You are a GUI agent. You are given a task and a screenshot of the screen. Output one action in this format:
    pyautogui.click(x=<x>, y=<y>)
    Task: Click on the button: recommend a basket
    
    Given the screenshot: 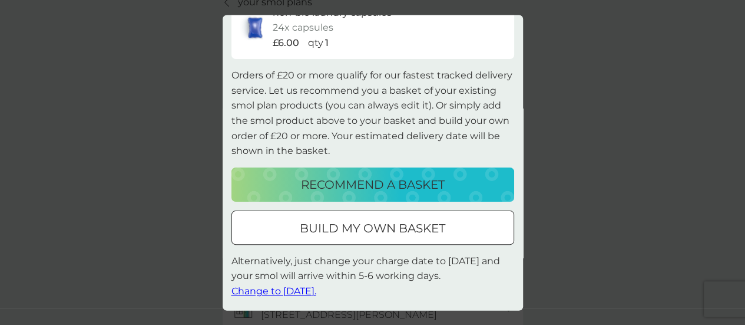 What is the action you would take?
    pyautogui.click(x=373, y=184)
    